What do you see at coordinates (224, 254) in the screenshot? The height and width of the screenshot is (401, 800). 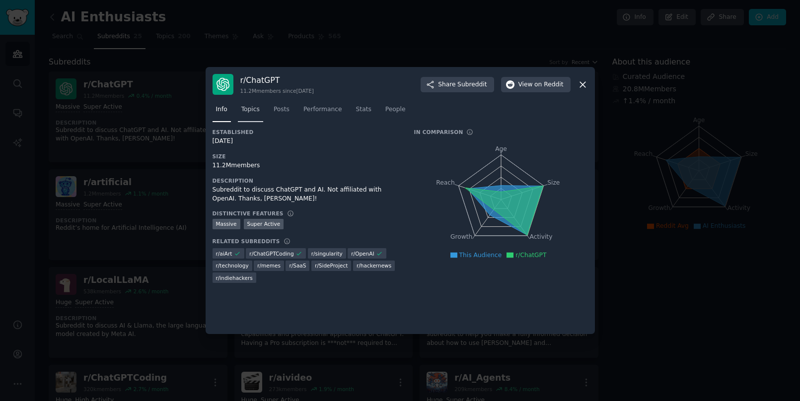 I see `span: r/ aiArt` at bounding box center [224, 254].